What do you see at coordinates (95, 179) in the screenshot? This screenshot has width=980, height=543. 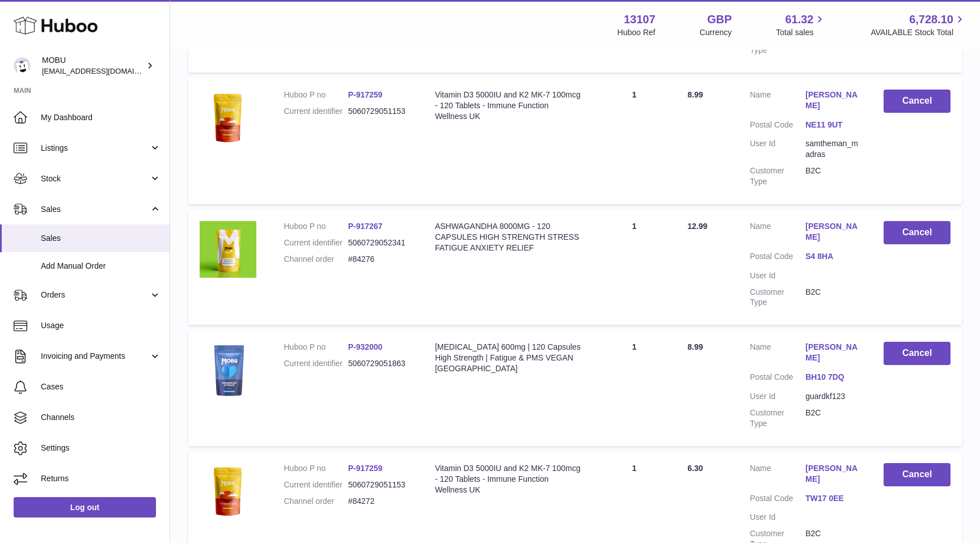 I see `span: Stock` at bounding box center [95, 179].